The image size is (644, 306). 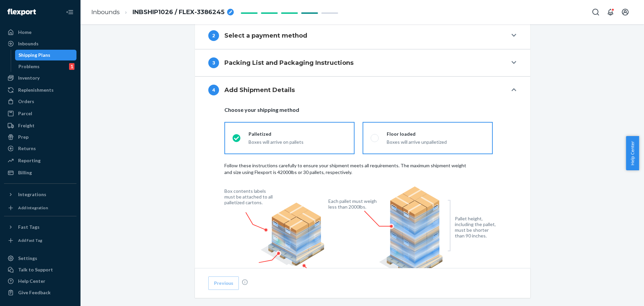 What do you see at coordinates (36, 90) in the screenshot?
I see `div: Replenishments` at bounding box center [36, 90].